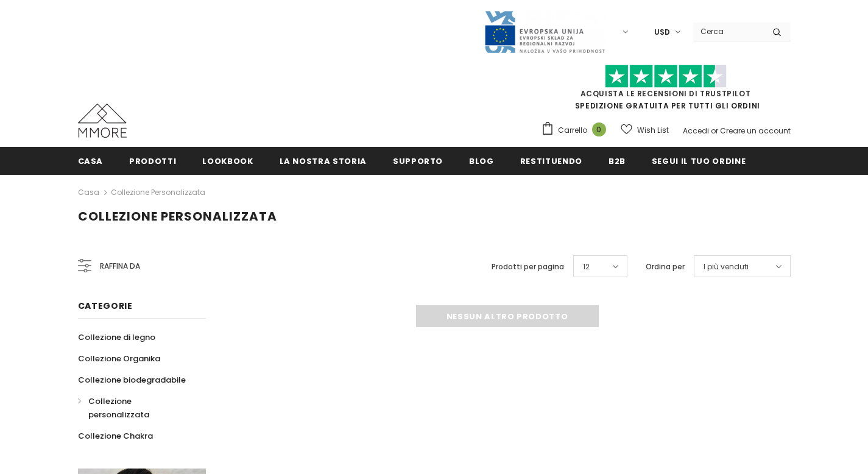  I want to click on span: Carrello, so click(573, 131).